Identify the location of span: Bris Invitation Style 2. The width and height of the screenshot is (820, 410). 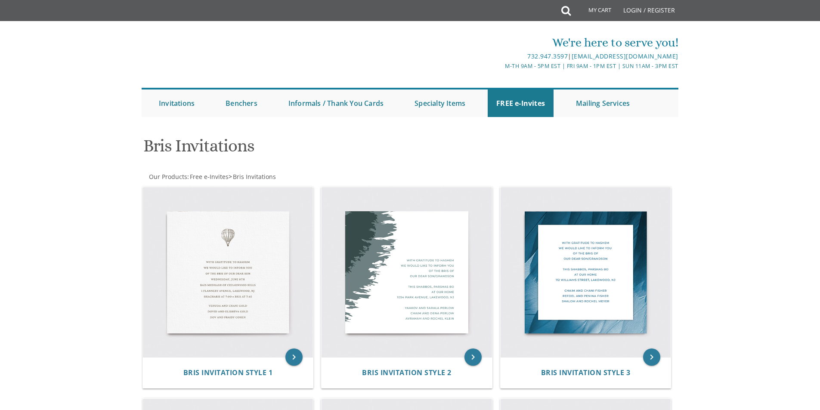
(407, 373).